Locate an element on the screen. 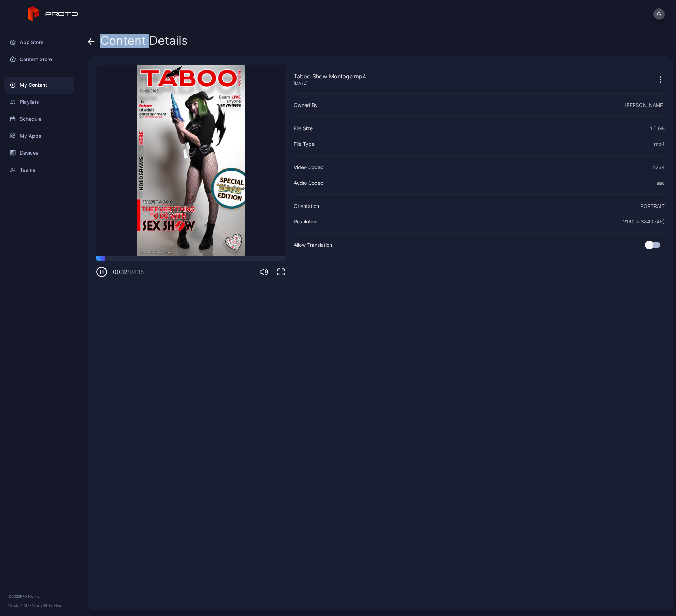  div: Schedule is located at coordinates (39, 119).